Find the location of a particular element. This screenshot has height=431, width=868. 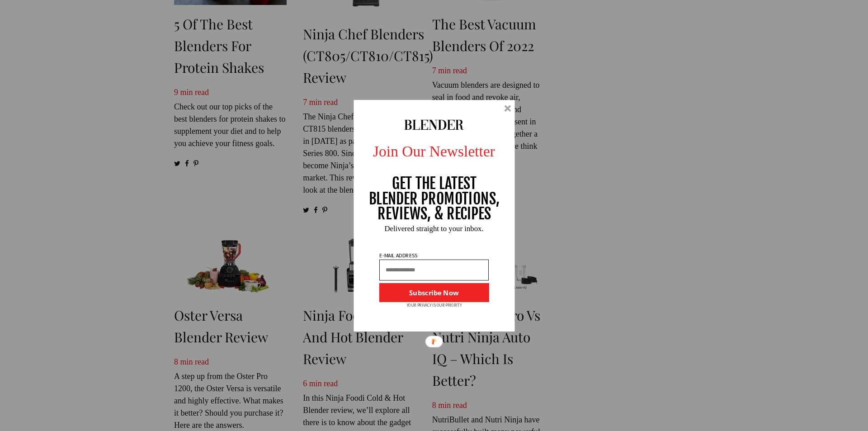

p: E-MAIL ADDRESS is located at coordinates (398, 255).